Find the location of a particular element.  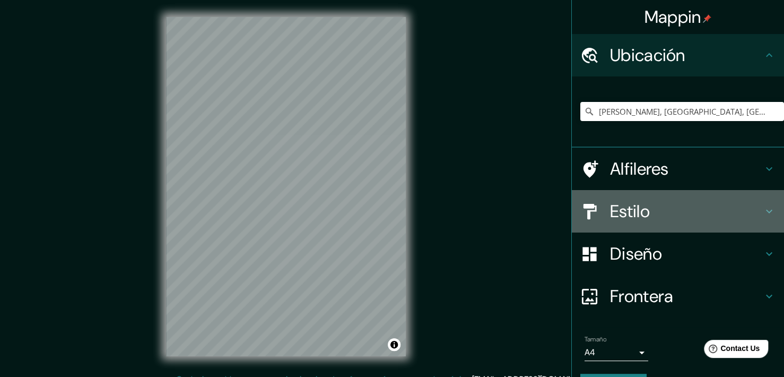

div: Alfileres is located at coordinates (678, 169).